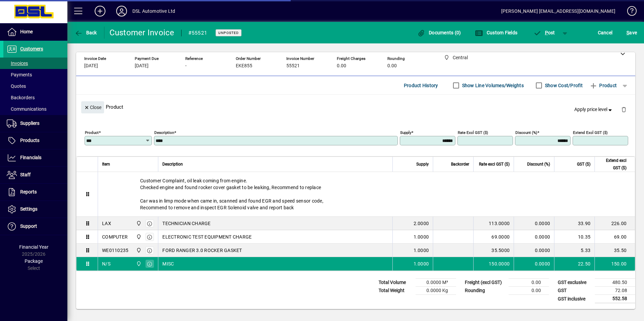 This screenshot has width=644, height=321. What do you see at coordinates (494, 250) in the screenshot?
I see `div: 35.5000` at bounding box center [494, 250].